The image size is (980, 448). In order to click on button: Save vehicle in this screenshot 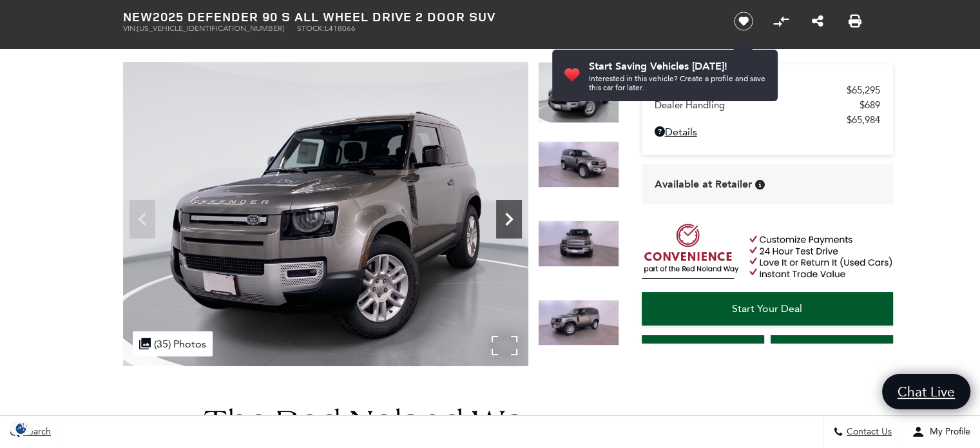, I will do `click(744, 21)`.